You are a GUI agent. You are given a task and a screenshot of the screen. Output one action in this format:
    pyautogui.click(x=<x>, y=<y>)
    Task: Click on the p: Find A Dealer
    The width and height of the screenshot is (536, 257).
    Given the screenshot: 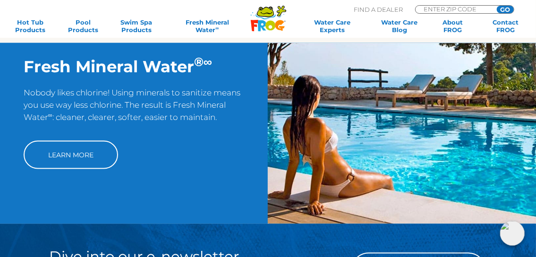 What is the action you would take?
    pyautogui.click(x=378, y=9)
    